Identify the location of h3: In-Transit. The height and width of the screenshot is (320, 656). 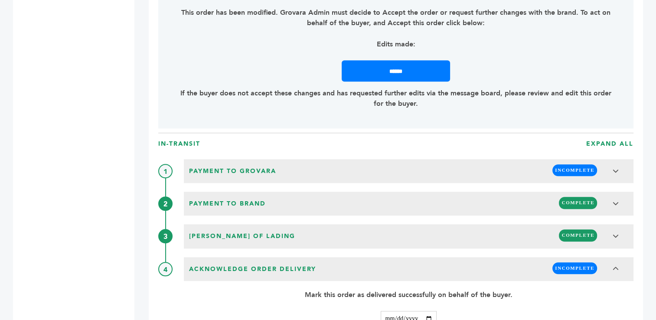
(179, 144).